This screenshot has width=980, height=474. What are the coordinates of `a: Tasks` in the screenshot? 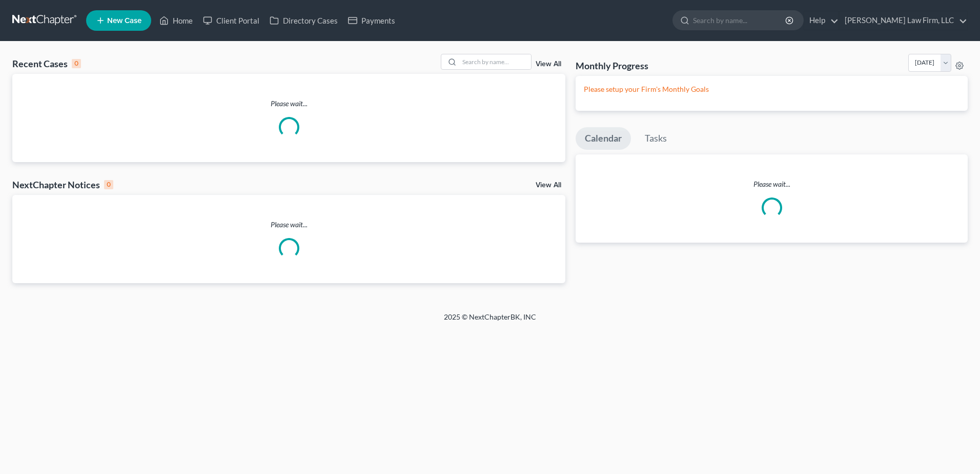 It's located at (656, 138).